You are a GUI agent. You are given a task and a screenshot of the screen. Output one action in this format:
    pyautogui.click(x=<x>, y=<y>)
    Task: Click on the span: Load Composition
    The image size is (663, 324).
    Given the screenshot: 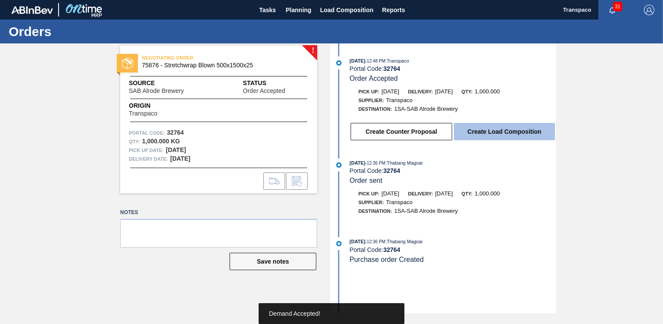 What is the action you would take?
    pyautogui.click(x=347, y=10)
    